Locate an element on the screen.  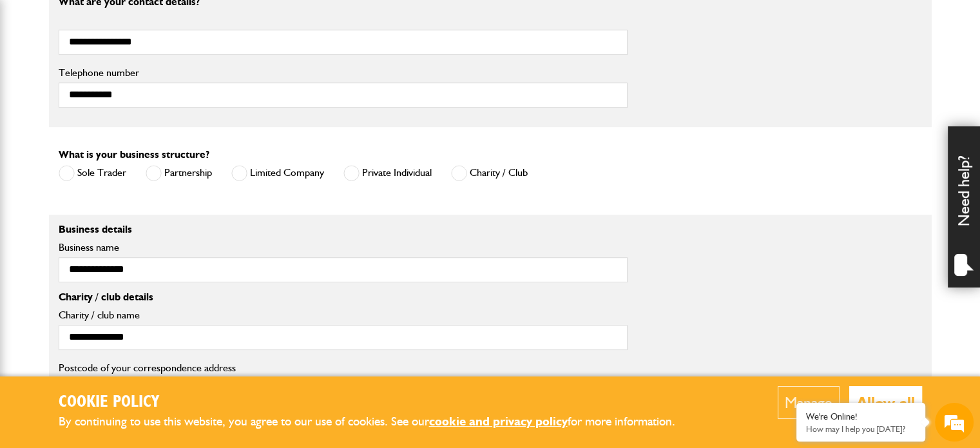
label: Partnership is located at coordinates (178, 173).